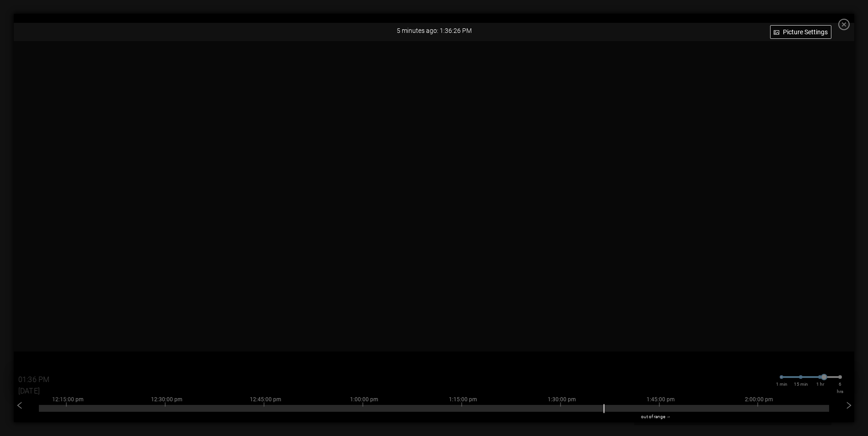 The image size is (868, 436). What do you see at coordinates (801, 32) in the screenshot?
I see `button: picturePicture Settings` at bounding box center [801, 32].